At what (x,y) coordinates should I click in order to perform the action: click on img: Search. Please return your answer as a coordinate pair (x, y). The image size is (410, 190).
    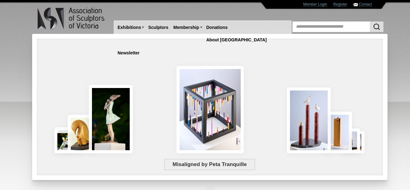
    Looking at the image, I should click on (376, 27).